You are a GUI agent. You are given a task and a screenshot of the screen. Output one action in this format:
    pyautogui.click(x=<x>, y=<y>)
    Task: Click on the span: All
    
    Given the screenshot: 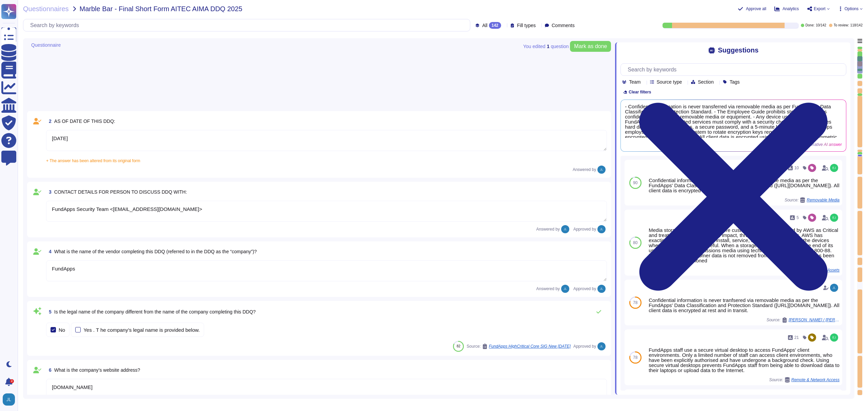 What is the action you would take?
    pyautogui.click(x=485, y=25)
    